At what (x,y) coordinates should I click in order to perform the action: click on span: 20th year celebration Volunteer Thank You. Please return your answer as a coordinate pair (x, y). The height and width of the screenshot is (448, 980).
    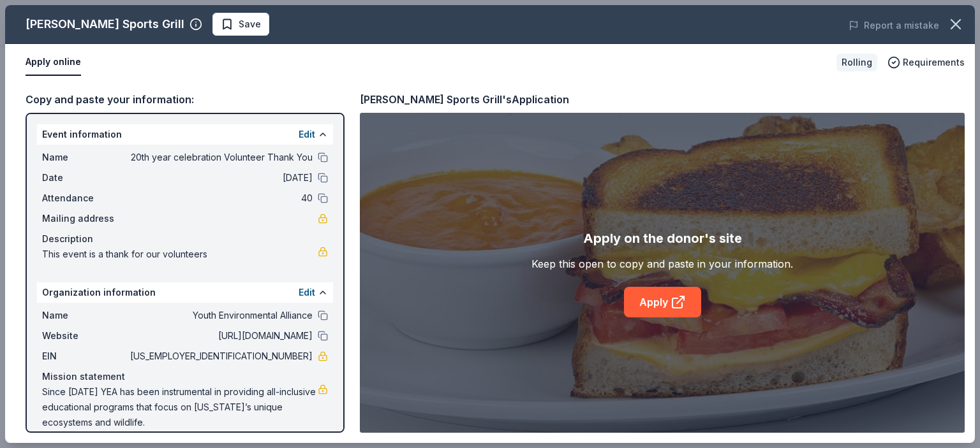
    Looking at the image, I should click on (220, 158).